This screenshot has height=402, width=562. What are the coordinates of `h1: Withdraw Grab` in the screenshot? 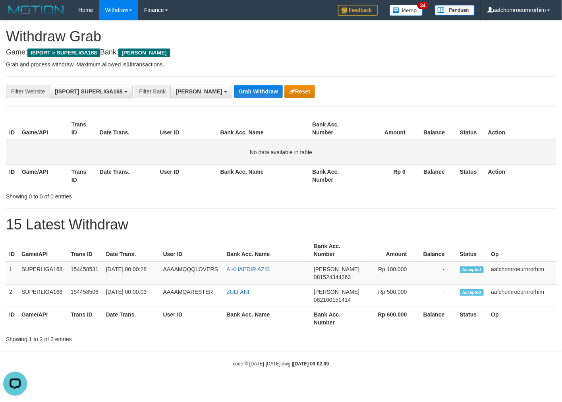 It's located at (281, 37).